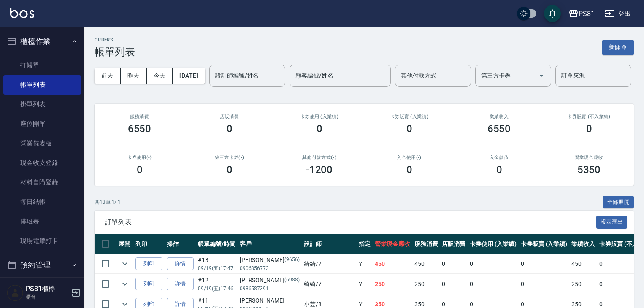 The height and width of the screenshot is (308, 644). Describe the element at coordinates (115, 52) in the screenshot. I see `h3: 帳單列表` at that location.